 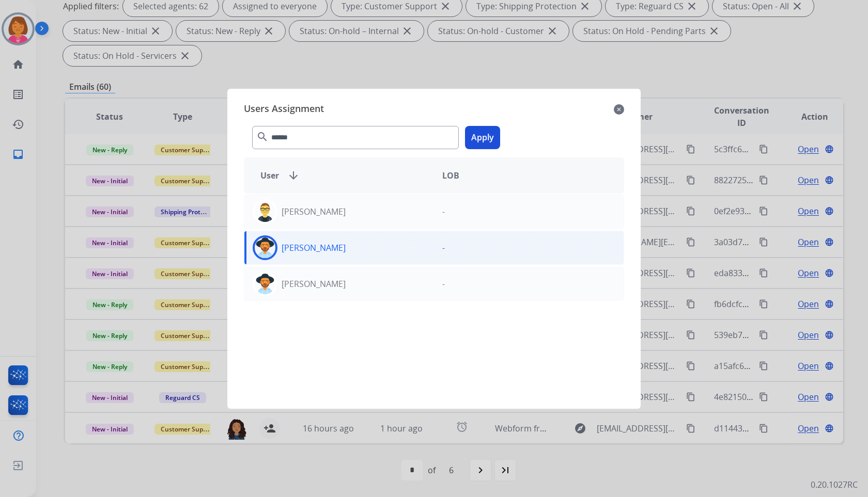 I want to click on mat-icon: search, so click(x=262, y=137).